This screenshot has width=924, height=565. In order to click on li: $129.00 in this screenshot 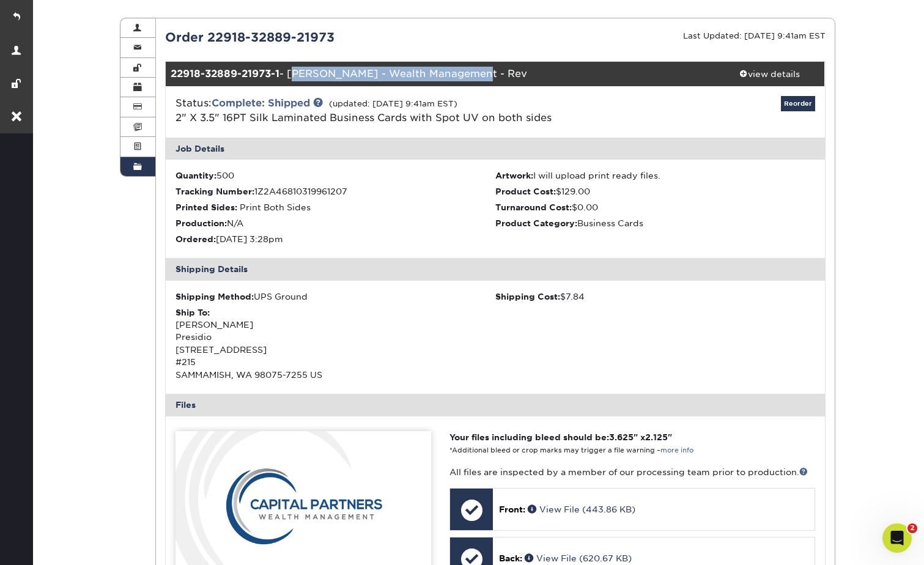, I will do `click(655, 192)`.